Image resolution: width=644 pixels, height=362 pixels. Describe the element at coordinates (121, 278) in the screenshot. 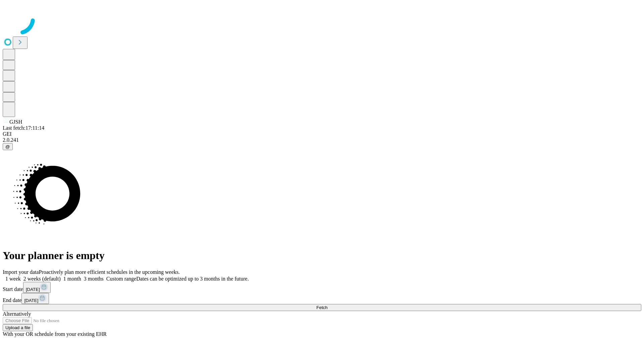

I see `span: Custom range` at that location.